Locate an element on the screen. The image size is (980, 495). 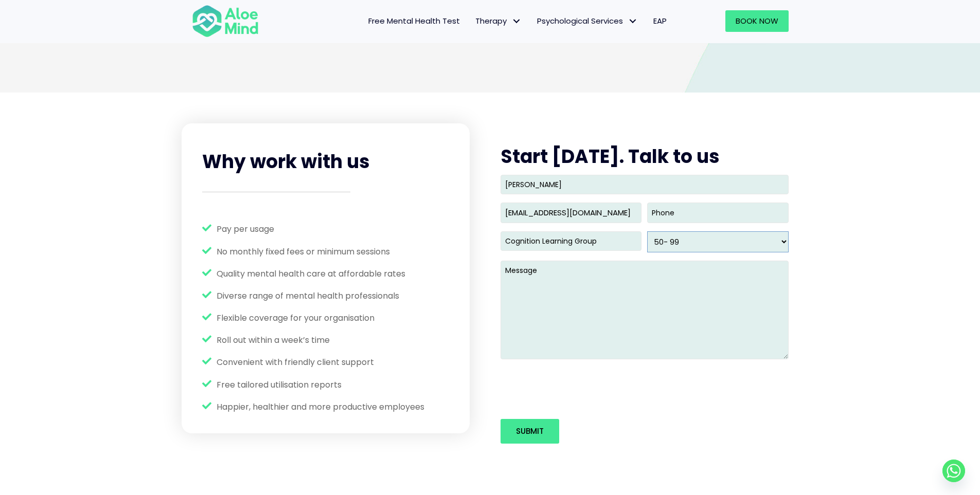
span: Free tailored utilisation reports is located at coordinates (279, 385).